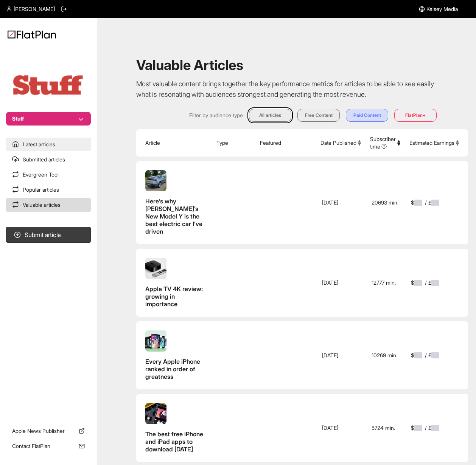 This screenshot has height=465, width=476. What do you see at coordinates (442, 9) in the screenshot?
I see `span: Kelsey Media` at bounding box center [442, 9].